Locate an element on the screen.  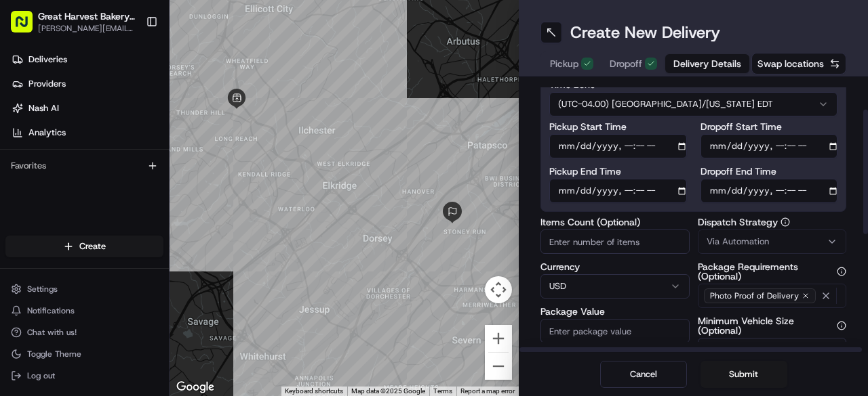
button: Package Requirements (Optional) is located at coordinates (841, 272).